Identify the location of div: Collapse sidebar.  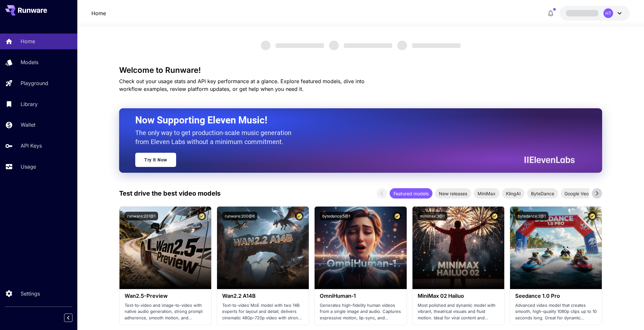
(73, 317).